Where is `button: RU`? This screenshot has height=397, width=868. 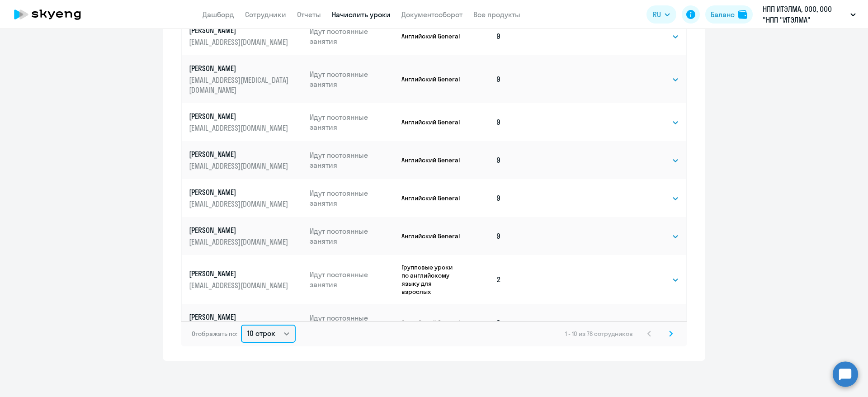
button: RU is located at coordinates (662, 15).